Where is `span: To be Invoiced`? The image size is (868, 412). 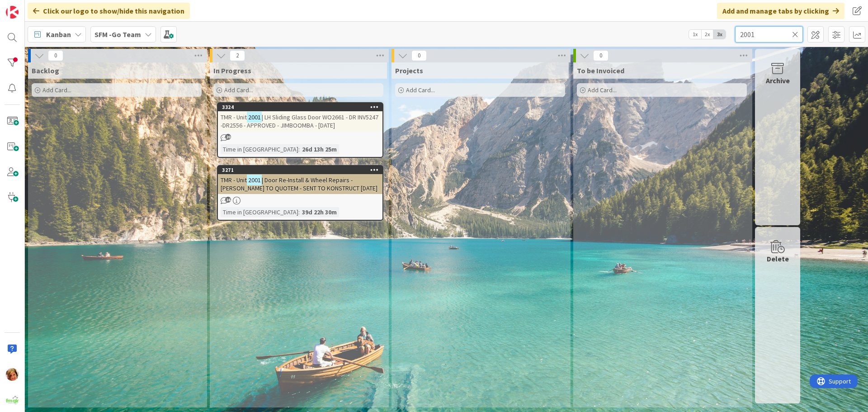
span: To be Invoiced is located at coordinates (601, 70).